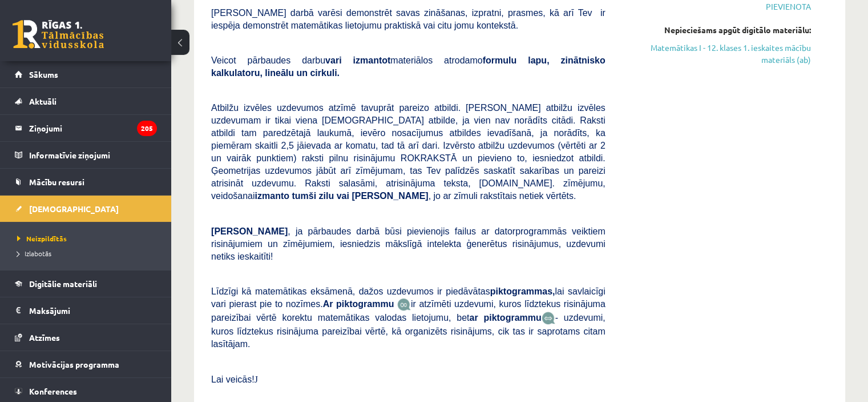 The height and width of the screenshot is (402, 868). Describe the element at coordinates (86, 128) in the screenshot. I see `a: Ziņojumi205` at that location.